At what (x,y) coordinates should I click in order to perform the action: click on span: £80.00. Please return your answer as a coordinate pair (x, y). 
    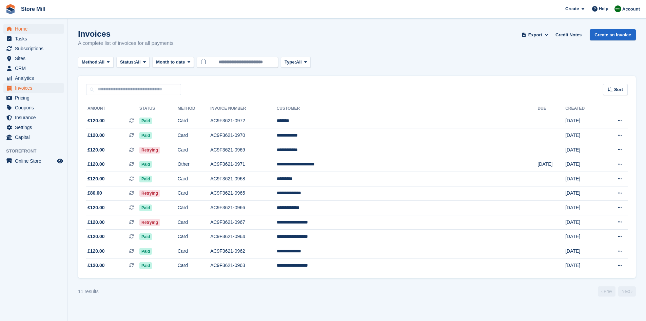
    Looking at the image, I should click on (95, 193).